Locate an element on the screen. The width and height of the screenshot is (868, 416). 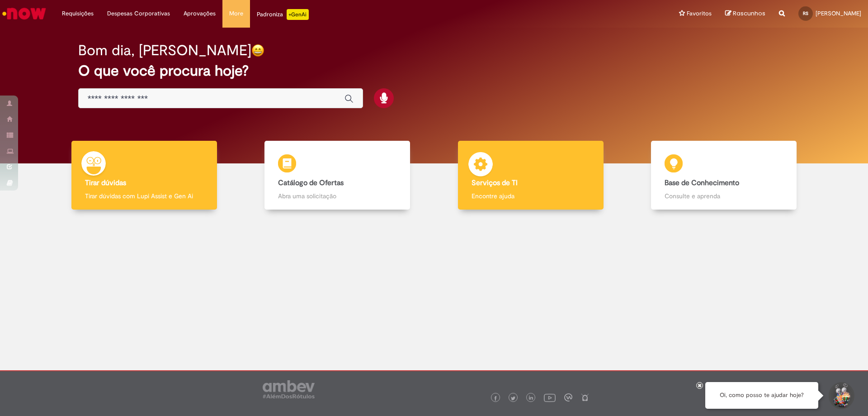
p: +GenAi is located at coordinates (297, 15).